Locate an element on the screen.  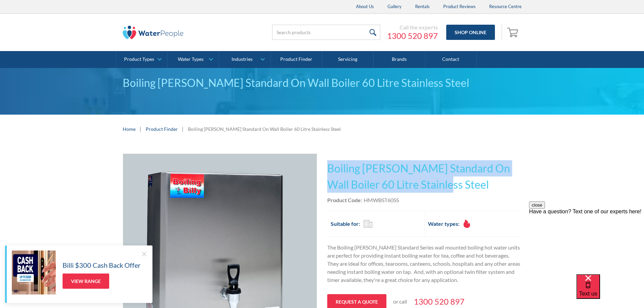
p: or call is located at coordinates (400, 302).